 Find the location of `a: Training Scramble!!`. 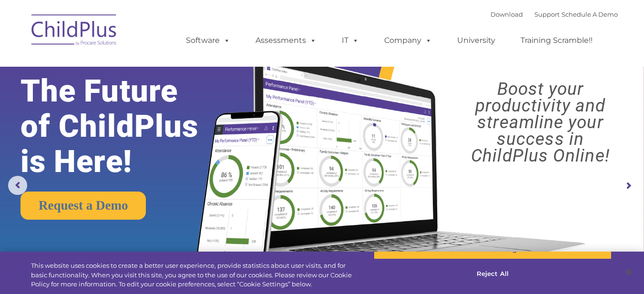

a: Training Scramble!! is located at coordinates (556, 41).